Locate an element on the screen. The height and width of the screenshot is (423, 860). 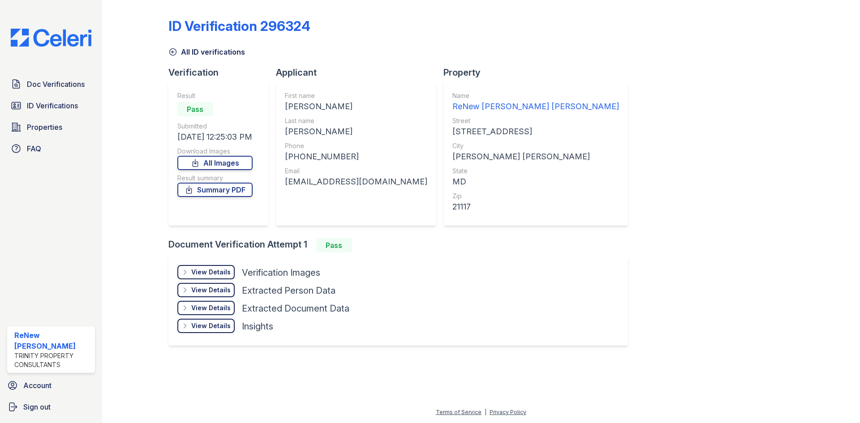
div: ID Verification 296324 is located at coordinates (239, 26).